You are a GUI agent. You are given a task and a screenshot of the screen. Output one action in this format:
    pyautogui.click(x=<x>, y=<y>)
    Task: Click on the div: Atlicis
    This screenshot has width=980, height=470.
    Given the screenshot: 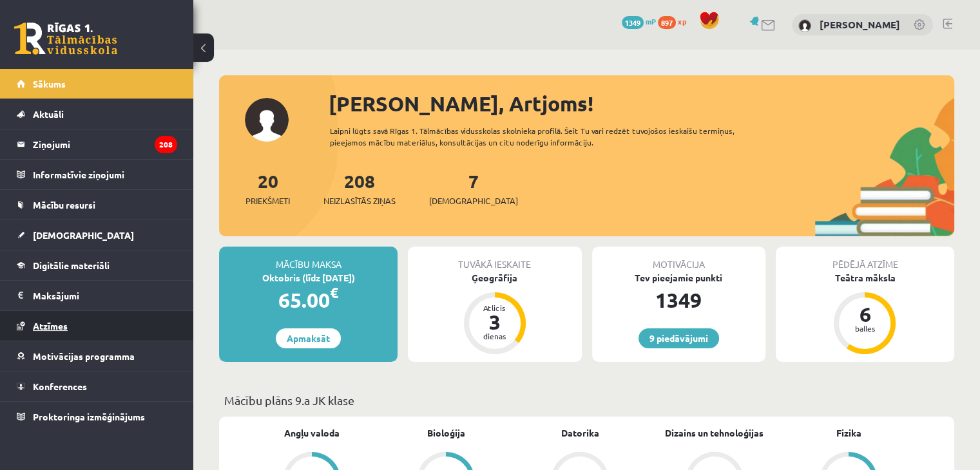 What is the action you would take?
    pyautogui.click(x=495, y=308)
    